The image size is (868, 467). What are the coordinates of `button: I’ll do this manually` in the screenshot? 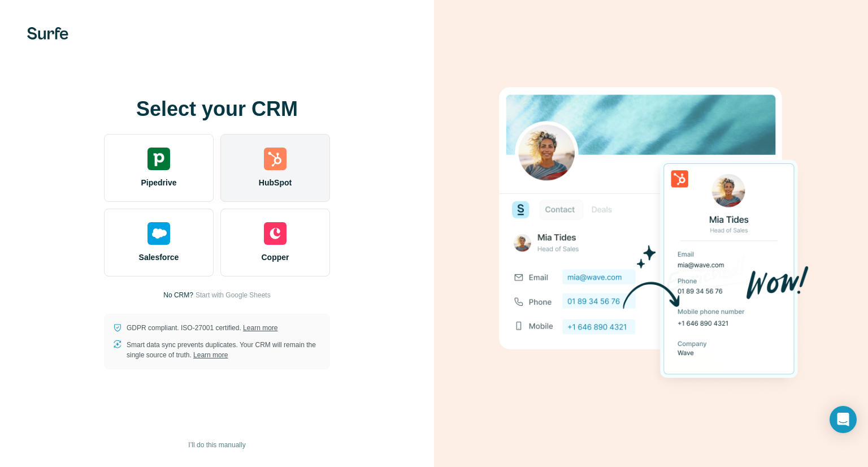 It's located at (217, 445).